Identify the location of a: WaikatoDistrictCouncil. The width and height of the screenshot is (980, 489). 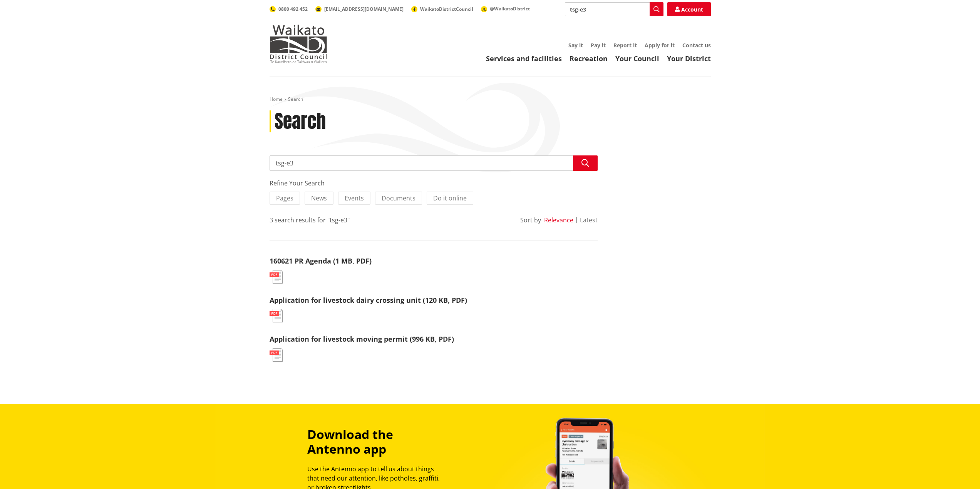
(442, 9).